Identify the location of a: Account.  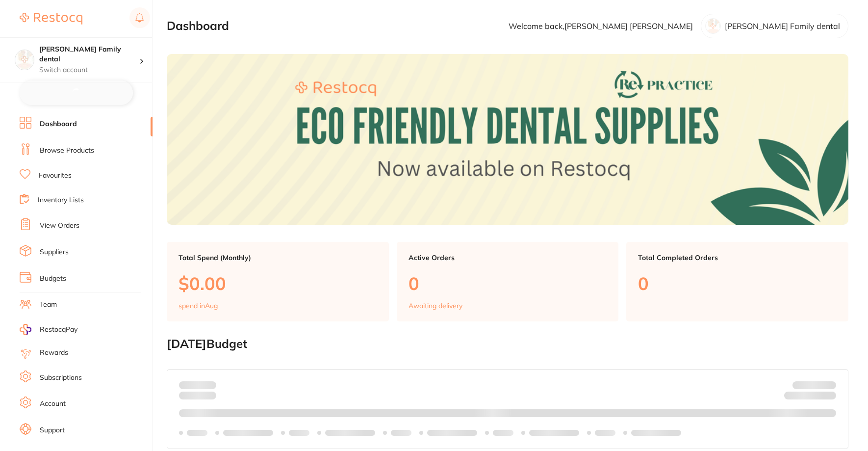
(52, 404).